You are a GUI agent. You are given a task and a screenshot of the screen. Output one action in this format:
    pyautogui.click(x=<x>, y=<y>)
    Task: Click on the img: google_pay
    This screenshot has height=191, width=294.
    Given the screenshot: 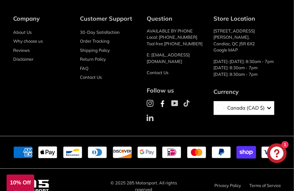 What is the action you would take?
    pyautogui.click(x=147, y=152)
    